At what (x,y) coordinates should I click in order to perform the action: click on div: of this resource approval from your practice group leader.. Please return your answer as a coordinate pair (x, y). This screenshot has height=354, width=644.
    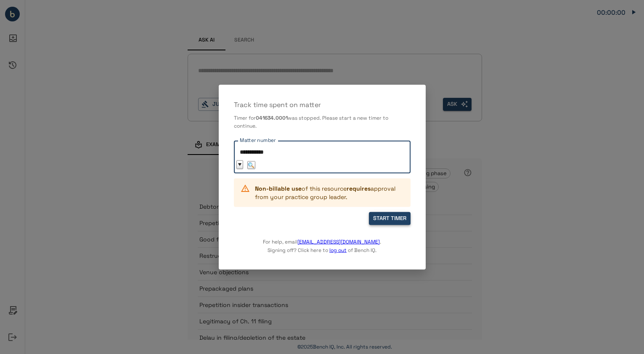
    Looking at the image, I should click on (329, 193).